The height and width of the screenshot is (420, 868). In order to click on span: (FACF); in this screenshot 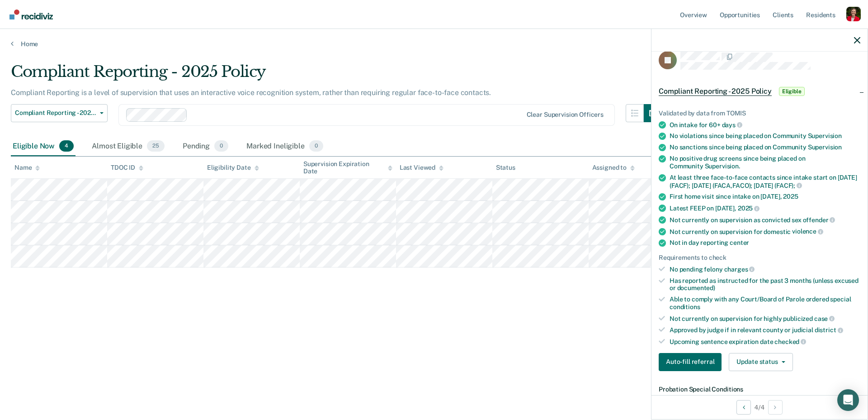, I will do `click(788, 185)`.